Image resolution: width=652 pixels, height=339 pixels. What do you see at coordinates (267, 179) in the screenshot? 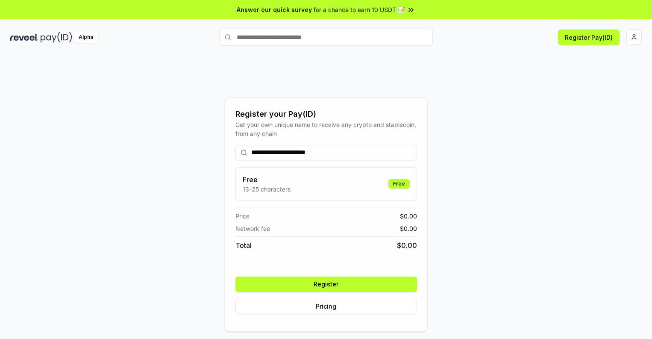
I see `h3: Free` at bounding box center [267, 179].